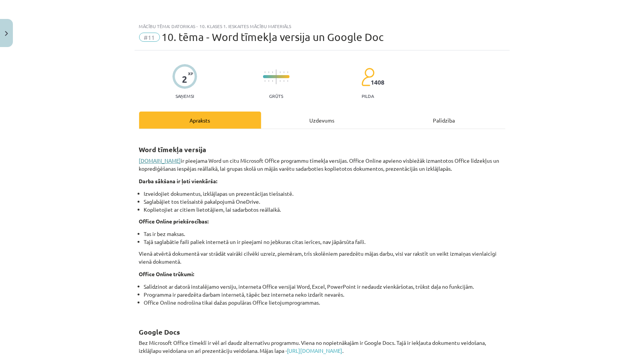  What do you see at coordinates (322, 258) in the screenshot?
I see `p: Vienā atvērtā dokumentā var strādāt vairāki cilvēki uzreiz, piemēram, trīs skolēniem paredzētu mā...` at bounding box center [322, 258].